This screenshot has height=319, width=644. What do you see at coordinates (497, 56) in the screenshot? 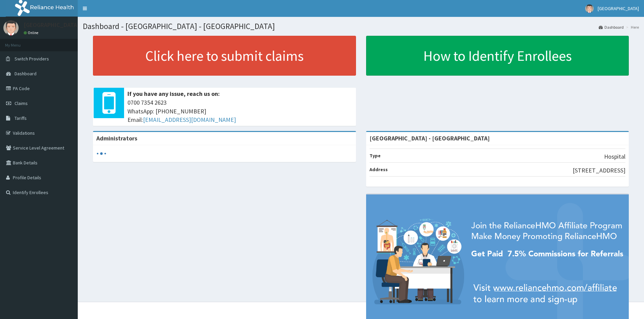
I see `a: How to Identify Enrollees` at bounding box center [497, 56].